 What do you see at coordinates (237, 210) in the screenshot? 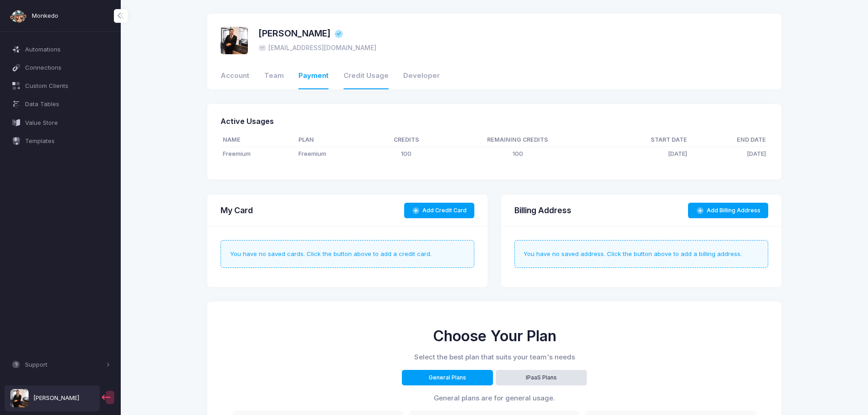
I see `h3: My Card` at bounding box center [237, 210].